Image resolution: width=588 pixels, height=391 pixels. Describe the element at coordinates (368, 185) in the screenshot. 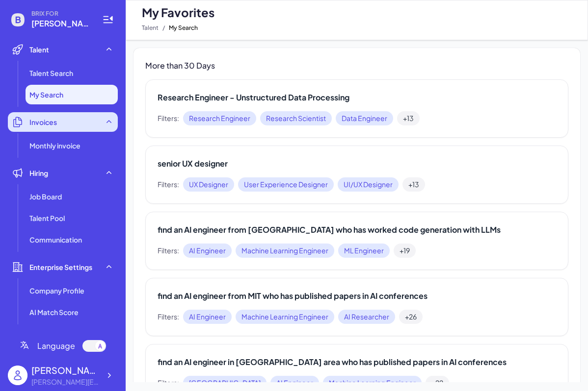

I see `span: UI/UX Designer` at that location.